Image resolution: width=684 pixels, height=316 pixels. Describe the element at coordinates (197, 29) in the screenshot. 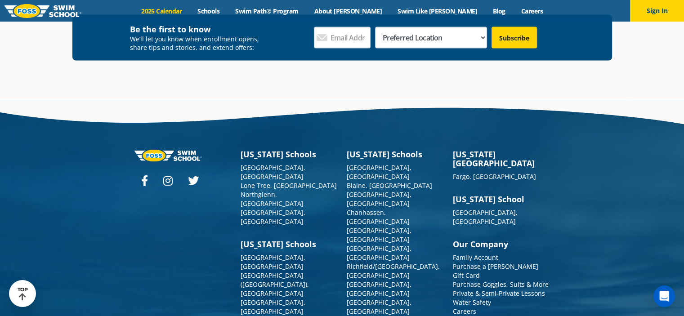

I see `h4: Be the first to know` at that location.